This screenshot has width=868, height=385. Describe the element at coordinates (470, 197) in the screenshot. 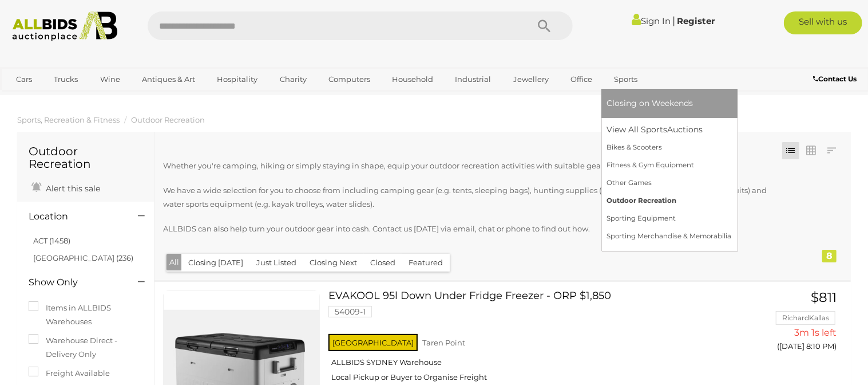

I see `p: We have a wide selection for you to choose from including camping gear (e.g. tents, sleeping bags...` at that location.